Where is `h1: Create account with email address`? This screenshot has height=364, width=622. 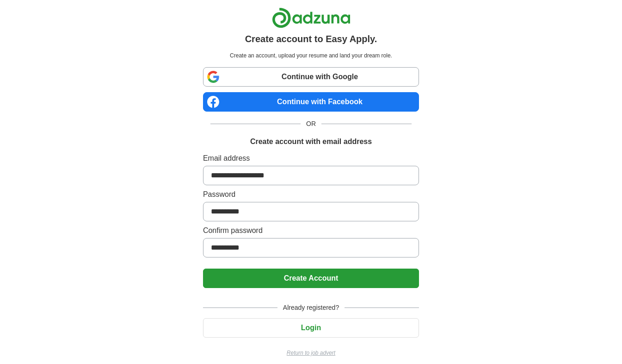 h1: Create account with email address is located at coordinates (311, 142).